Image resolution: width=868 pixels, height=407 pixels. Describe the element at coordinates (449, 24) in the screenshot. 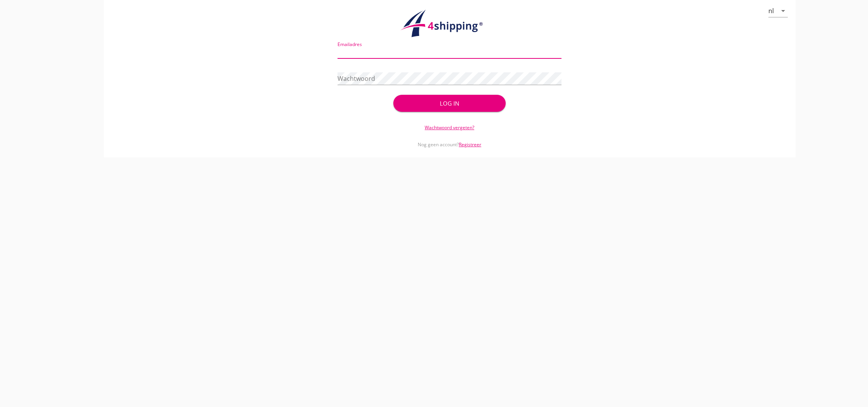

I see `img: logo.1f945f1d.svg` at that location.